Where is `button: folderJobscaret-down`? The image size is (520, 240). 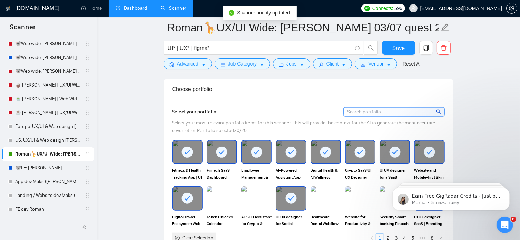
button: folderJobscaret-down is located at coordinates (291, 64).